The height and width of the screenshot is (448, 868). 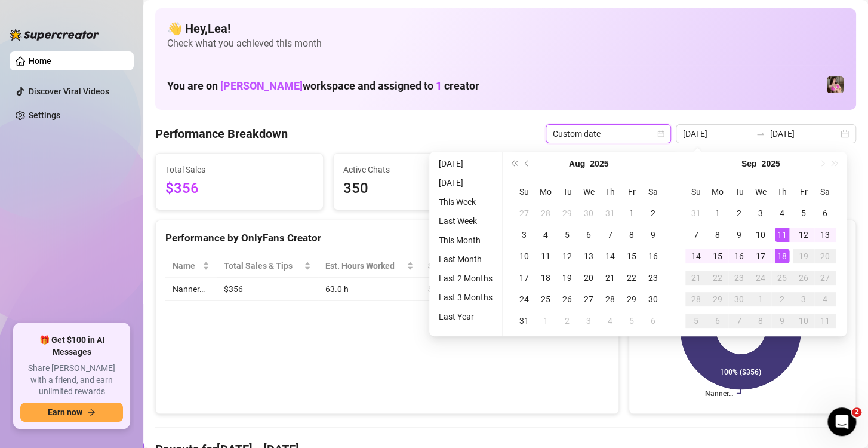 What do you see at coordinates (825, 235) in the screenshot?
I see `td: 2025-09-13` at bounding box center [825, 235].